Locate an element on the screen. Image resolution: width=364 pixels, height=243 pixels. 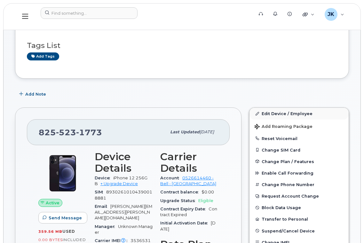
span: used is located at coordinates (69, 231).